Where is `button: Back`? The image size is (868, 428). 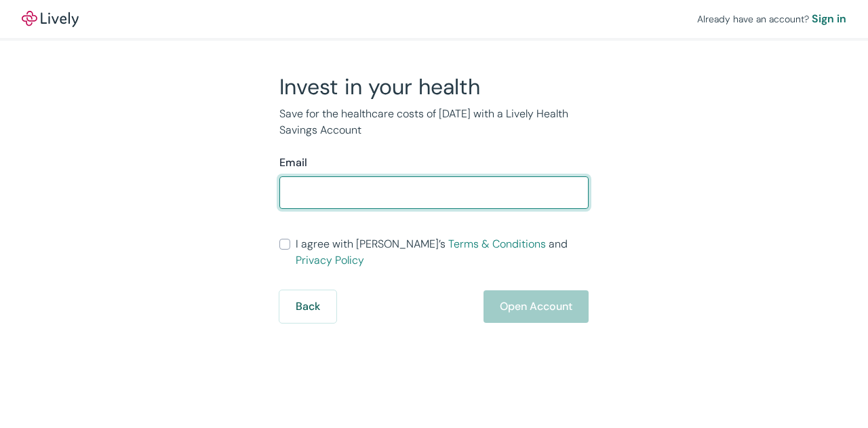 button: Back is located at coordinates (308, 306).